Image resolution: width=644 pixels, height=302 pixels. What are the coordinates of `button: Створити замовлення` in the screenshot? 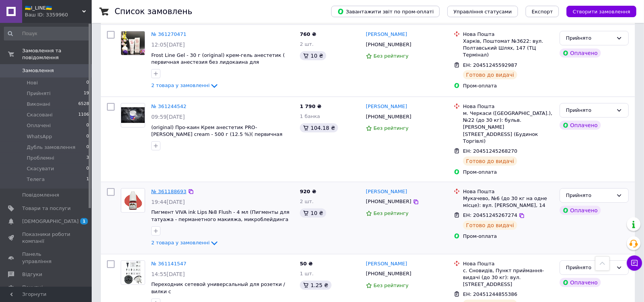 It's located at (602, 12).